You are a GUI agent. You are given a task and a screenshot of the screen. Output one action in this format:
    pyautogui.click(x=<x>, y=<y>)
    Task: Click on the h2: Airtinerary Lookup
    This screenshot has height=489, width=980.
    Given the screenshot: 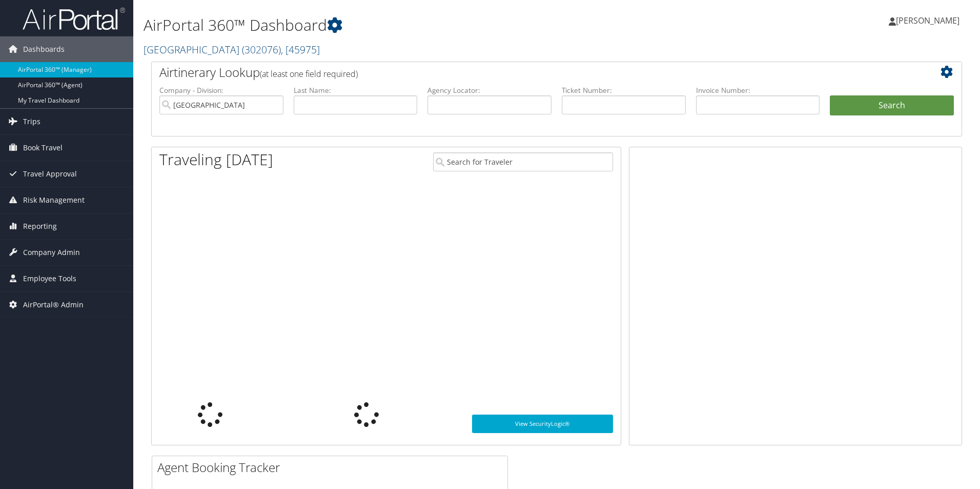 What is the action you would take?
    pyautogui.click(x=522, y=72)
    